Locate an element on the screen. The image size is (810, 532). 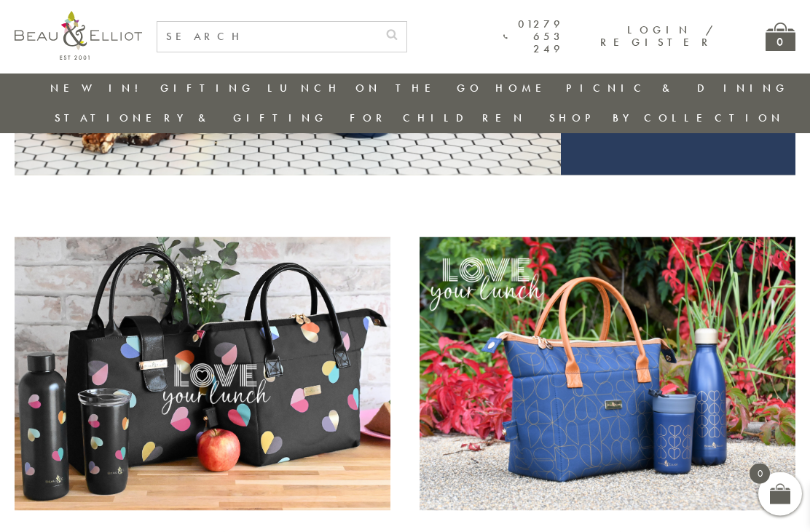
a: Gifting is located at coordinates (207, 88).